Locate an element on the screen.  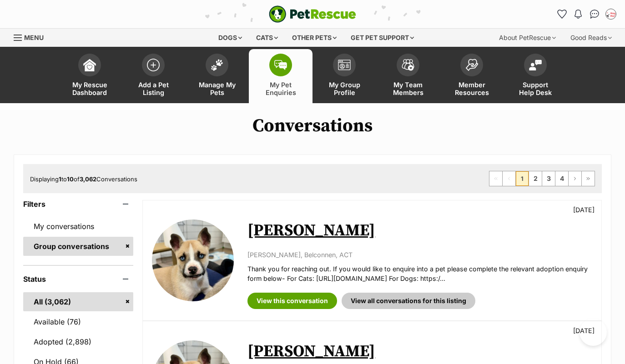
button: Notifications is located at coordinates (578, 14).